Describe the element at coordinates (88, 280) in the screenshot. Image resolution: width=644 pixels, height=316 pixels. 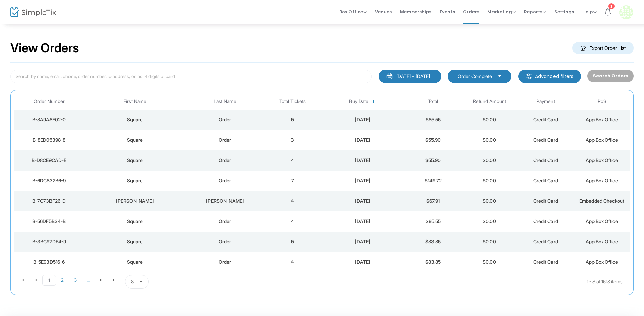
I see `span: Page 4` at that location.